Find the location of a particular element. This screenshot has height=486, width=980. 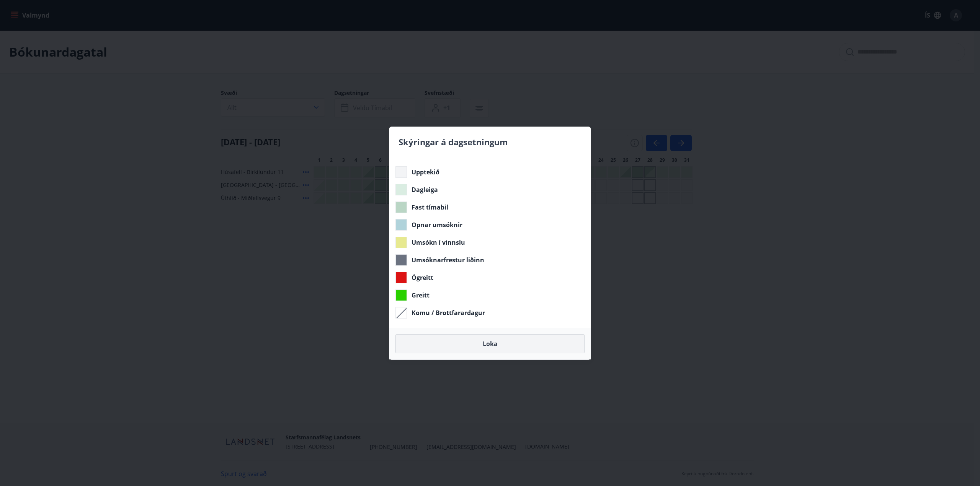

span: Fast tímabil is located at coordinates (430, 207).